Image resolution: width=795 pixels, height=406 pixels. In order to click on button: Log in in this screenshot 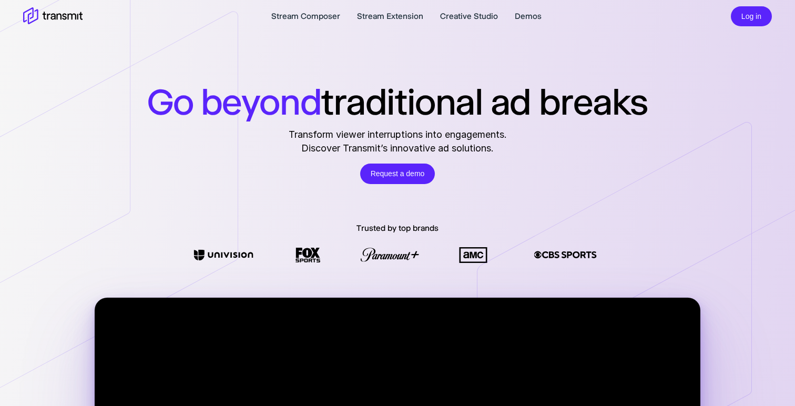, I will do `click(752, 16)`.